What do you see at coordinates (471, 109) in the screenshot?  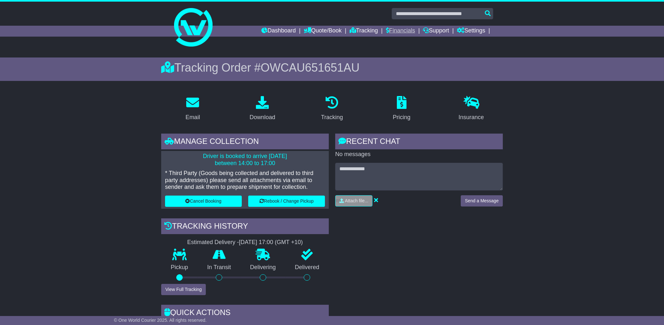 I see `a: Insurance` at bounding box center [471, 109].